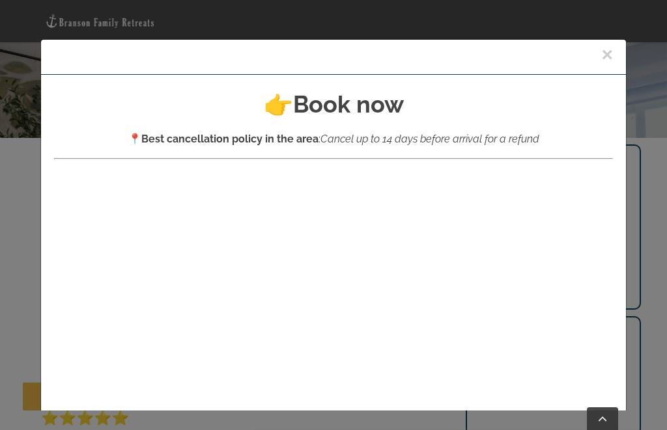 This screenshot has width=667, height=430. Describe the element at coordinates (348, 104) in the screenshot. I see `strong: Book now` at that location.